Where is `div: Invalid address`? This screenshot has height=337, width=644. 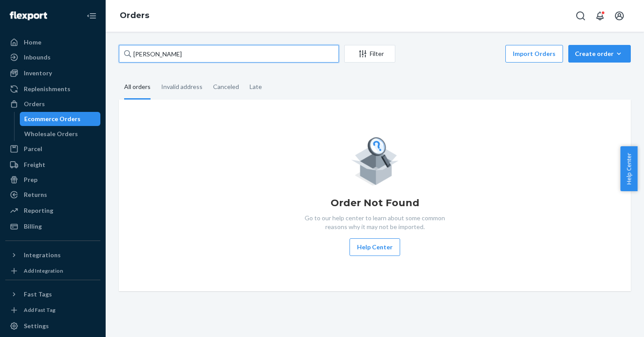 div: Invalid address is located at coordinates (182, 87).